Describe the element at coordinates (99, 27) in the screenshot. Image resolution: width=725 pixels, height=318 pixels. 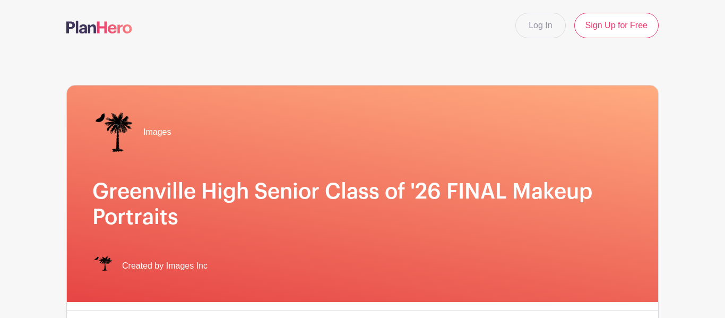
I see `img: logo-507f7623f17ff9eddc593b1ce0a138ce2505c220e1c5a4e2b4648c50719b7d32.svg` at that location.